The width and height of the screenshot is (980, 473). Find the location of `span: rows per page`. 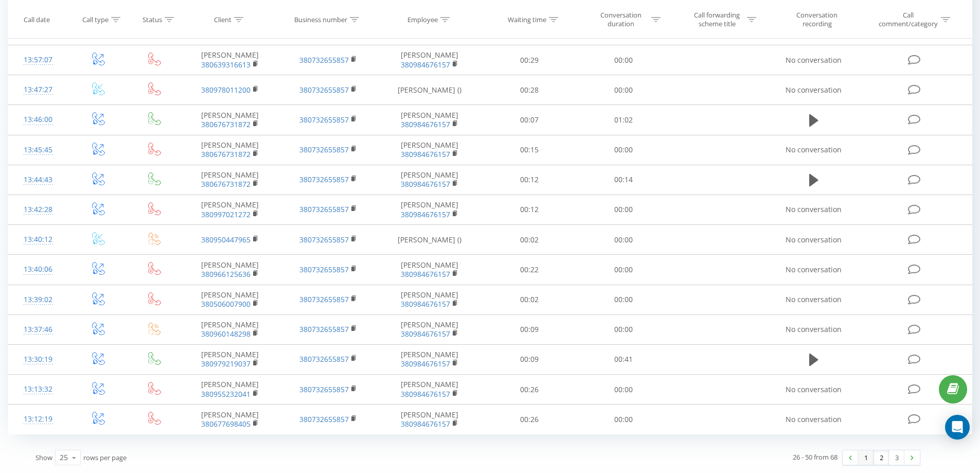

span: rows per page is located at coordinates (105, 458).